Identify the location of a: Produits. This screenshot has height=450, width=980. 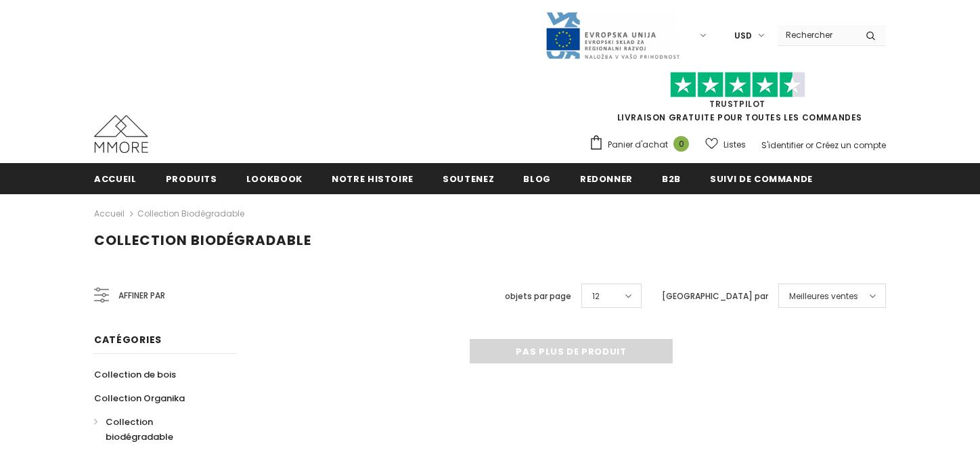
(192, 178).